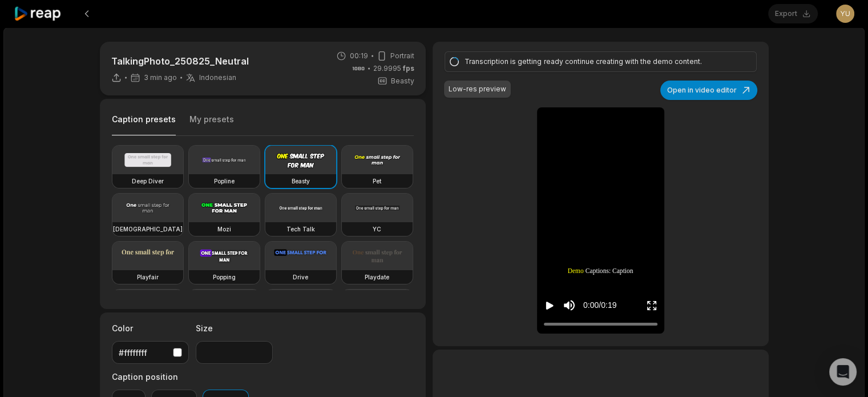  Describe the element at coordinates (550, 305) in the screenshot. I see `button: Play video` at that location.